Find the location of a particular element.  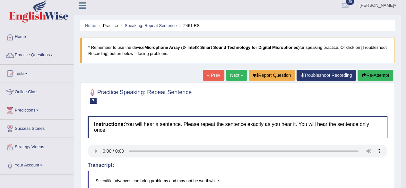

a: Practice Questions is located at coordinates (37, 54).